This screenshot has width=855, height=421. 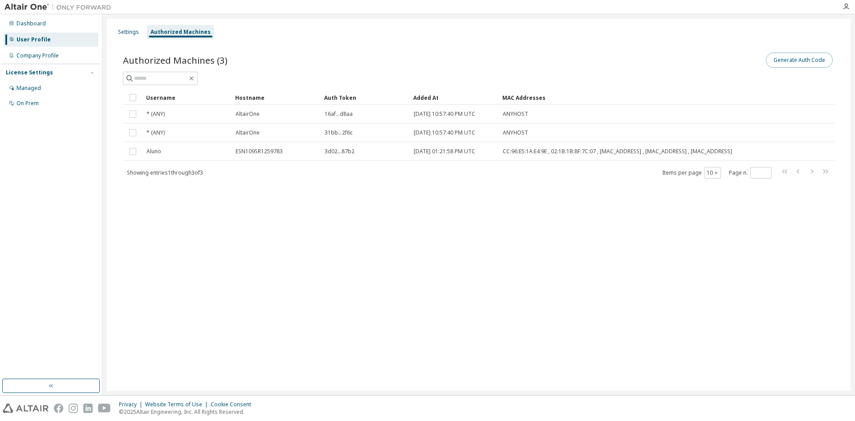 I want to click on div: Cookie Consent, so click(x=233, y=404).